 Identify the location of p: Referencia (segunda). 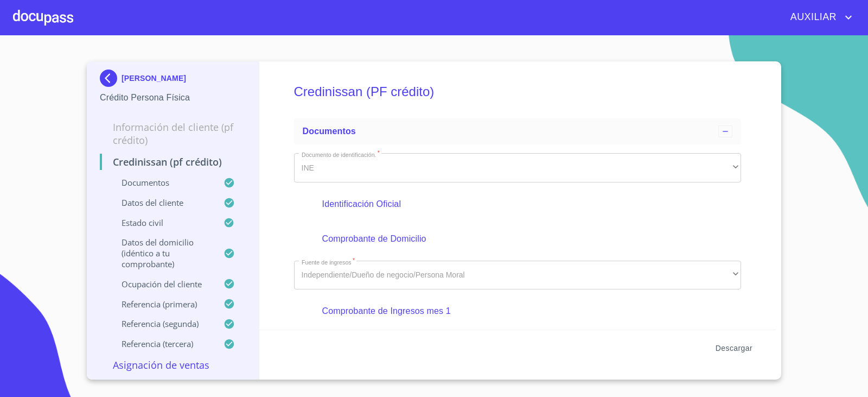
(162, 323).